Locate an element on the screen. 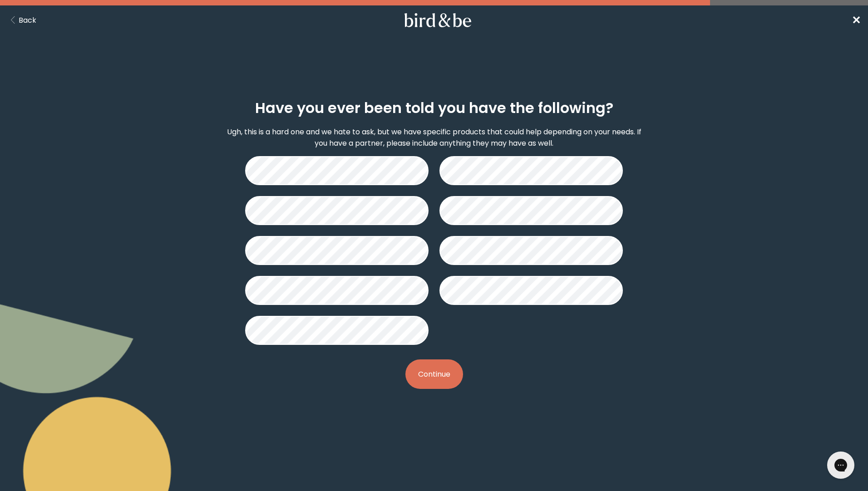 The image size is (868, 491). button: Back Button is located at coordinates (22, 20).